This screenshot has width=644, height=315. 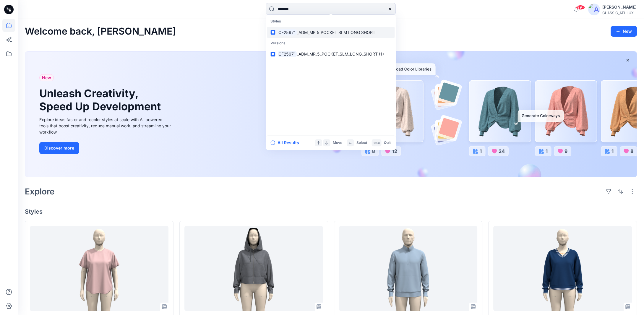 What do you see at coordinates (387, 142) in the screenshot?
I see `p: Quit` at bounding box center [387, 142].